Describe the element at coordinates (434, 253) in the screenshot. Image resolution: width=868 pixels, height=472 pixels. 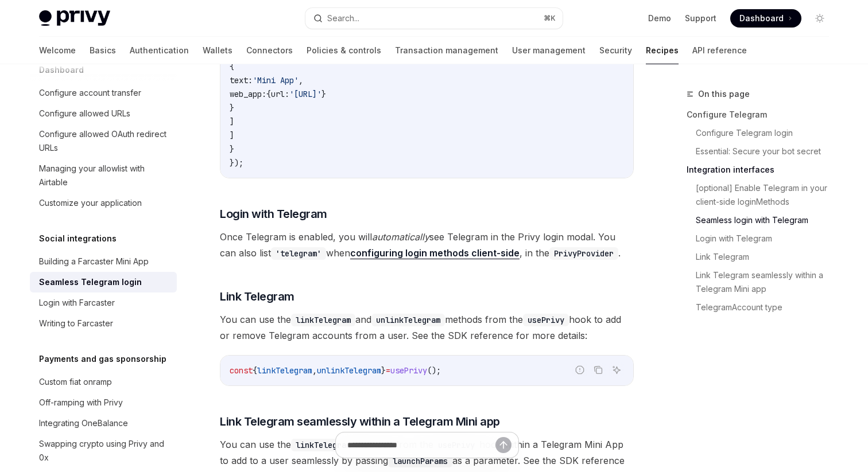
I see `a: configuring login methods client-side` at that location.